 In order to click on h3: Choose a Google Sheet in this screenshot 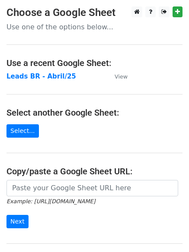, I will do `click(94, 13)`.